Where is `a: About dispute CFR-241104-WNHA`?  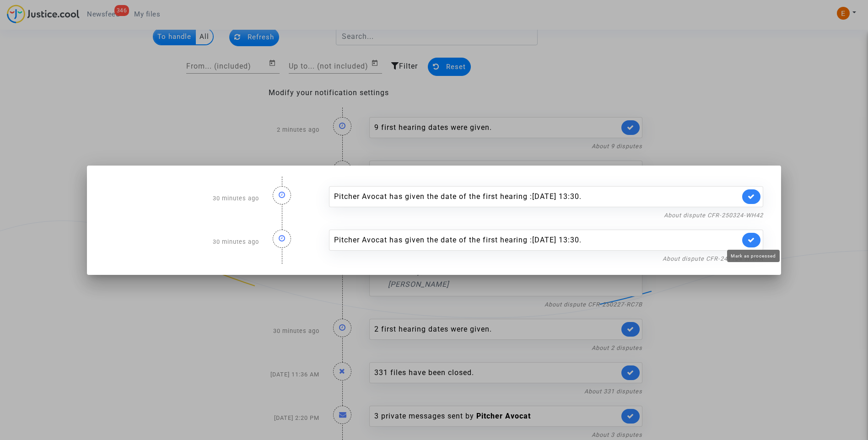
a: About dispute CFR-241104-WNHA is located at coordinates (713, 258).